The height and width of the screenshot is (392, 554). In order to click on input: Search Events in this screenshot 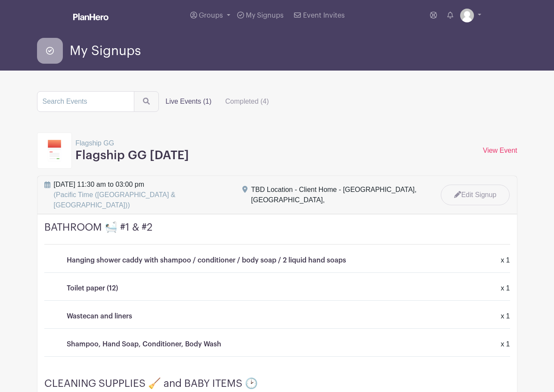, I will do `click(86, 101)`.